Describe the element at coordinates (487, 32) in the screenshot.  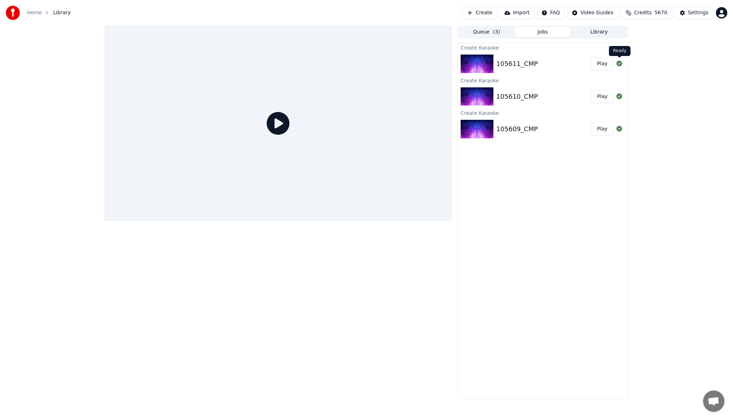
I see `button: Queue` at that location.